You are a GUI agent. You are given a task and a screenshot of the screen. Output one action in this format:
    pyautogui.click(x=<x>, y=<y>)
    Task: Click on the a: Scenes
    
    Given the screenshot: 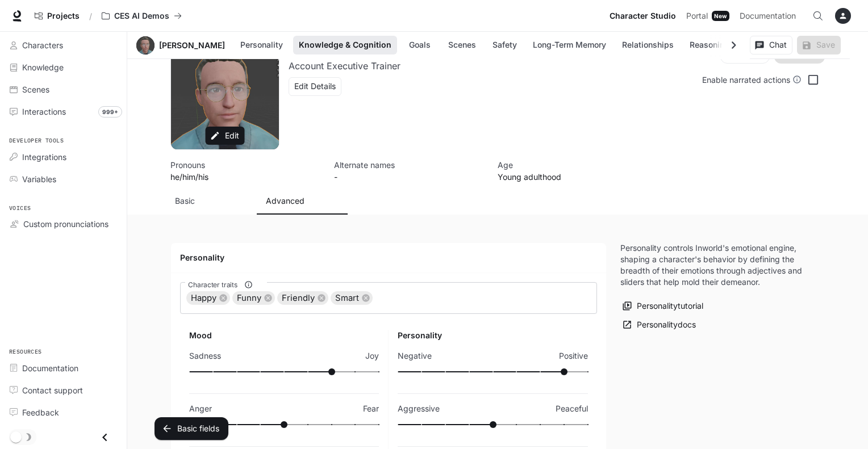 What is the action you would take?
    pyautogui.click(x=63, y=89)
    